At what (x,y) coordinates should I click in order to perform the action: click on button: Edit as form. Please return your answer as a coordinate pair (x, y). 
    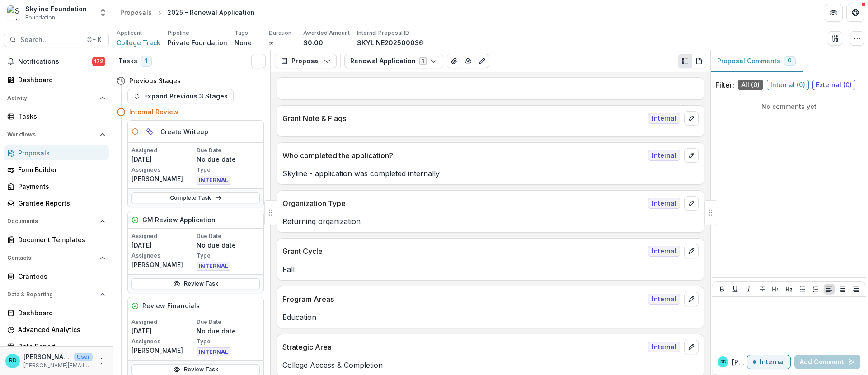
    Looking at the image, I should click on (482, 61).